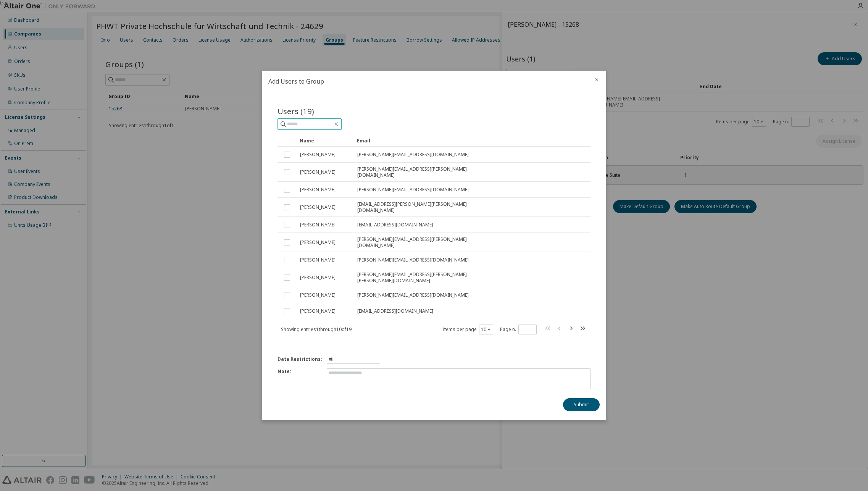 The image size is (868, 491). What do you see at coordinates (518, 330) in the screenshot?
I see `span: Page n.` at bounding box center [518, 330].